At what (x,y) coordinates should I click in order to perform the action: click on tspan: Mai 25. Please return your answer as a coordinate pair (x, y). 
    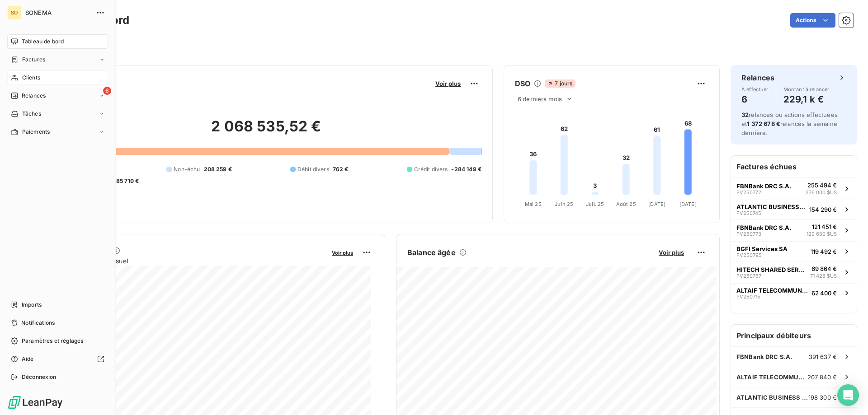
    Looking at the image, I should click on (533, 204).